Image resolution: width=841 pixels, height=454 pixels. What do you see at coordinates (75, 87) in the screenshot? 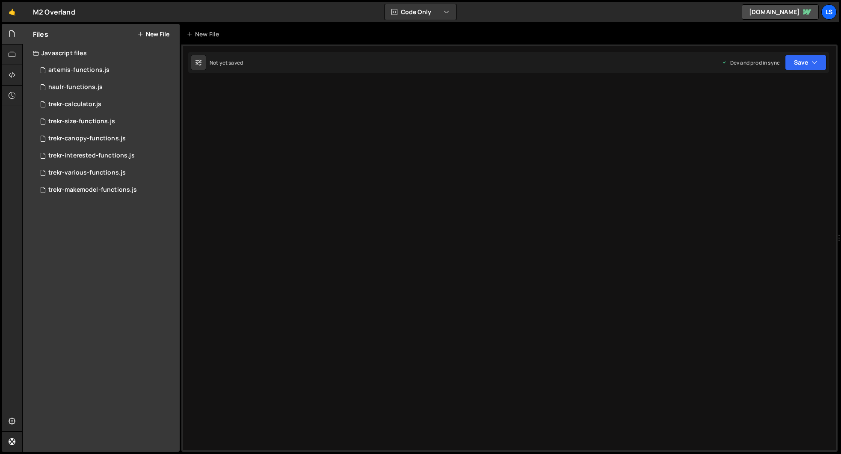
I see `div: haulr-functions.js` at bounding box center [75, 87].